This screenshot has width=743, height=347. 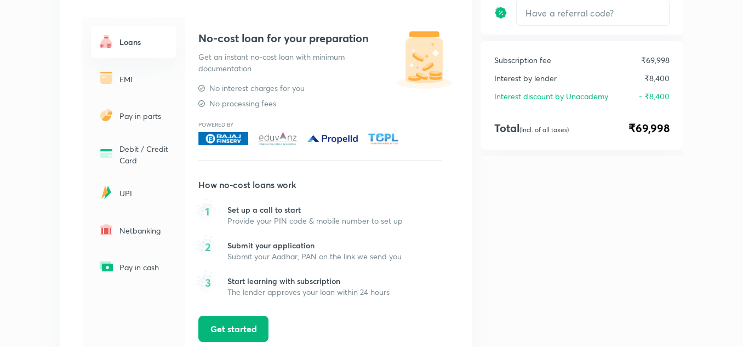 What do you see at coordinates (320, 38) in the screenshot?
I see `h4: No-cost loan for your preparation` at bounding box center [320, 38].